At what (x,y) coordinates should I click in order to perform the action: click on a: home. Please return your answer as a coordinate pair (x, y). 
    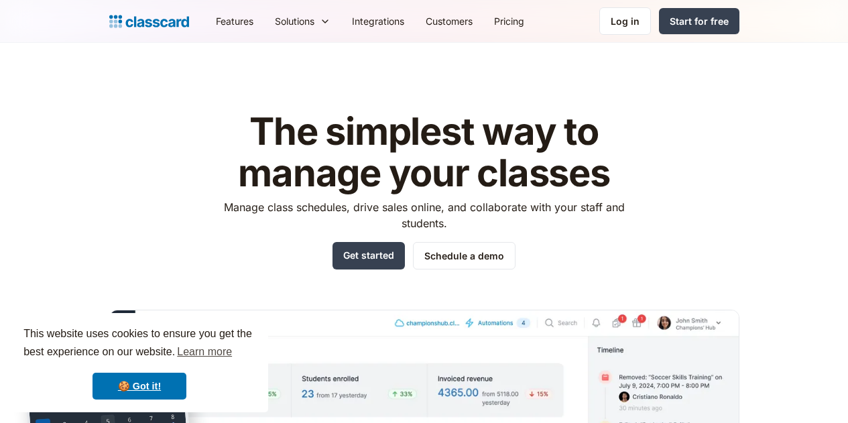
    Looking at the image, I should click on (149, 21).